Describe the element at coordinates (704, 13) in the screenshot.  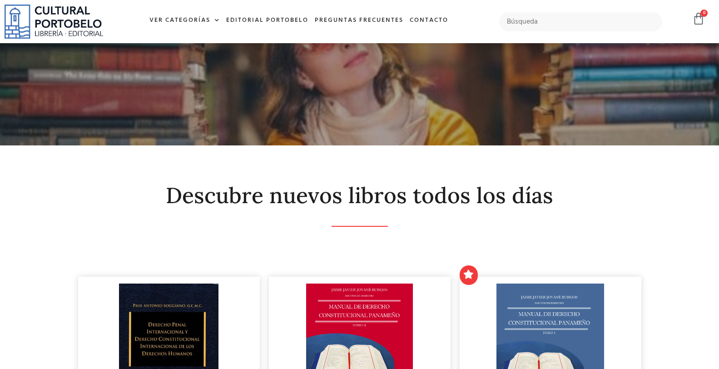
I see `span: 0` at that location.